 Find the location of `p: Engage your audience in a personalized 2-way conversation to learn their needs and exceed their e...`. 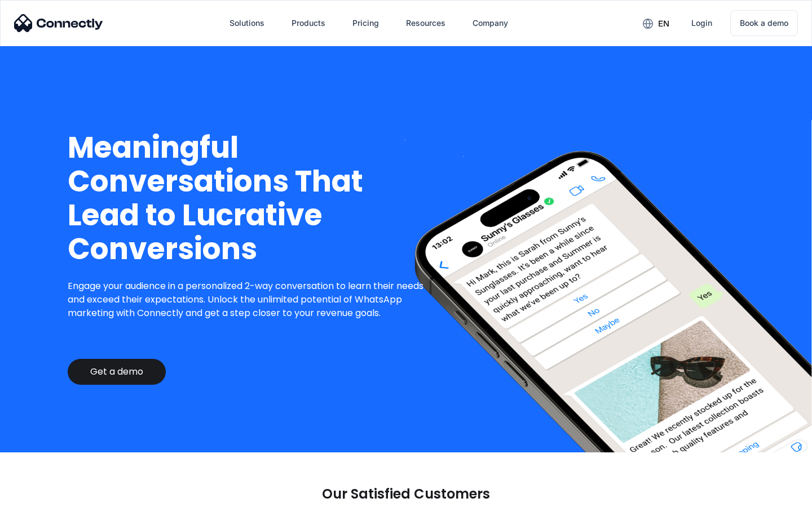

p: Engage your audience in a personalized 2-way conversation to learn their needs and exceed their e... is located at coordinates (250, 300).